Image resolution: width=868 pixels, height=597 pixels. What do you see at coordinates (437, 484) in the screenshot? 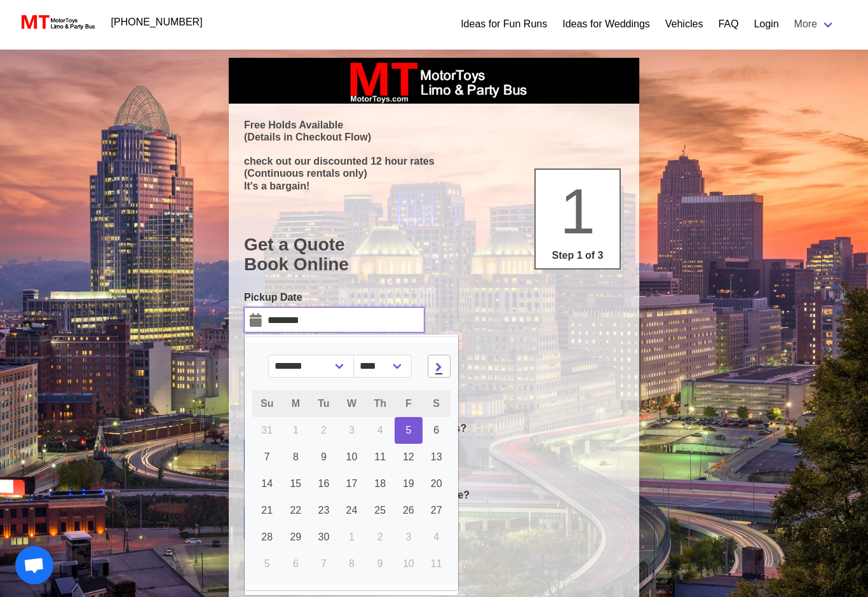
I see `a: 20` at bounding box center [437, 484].